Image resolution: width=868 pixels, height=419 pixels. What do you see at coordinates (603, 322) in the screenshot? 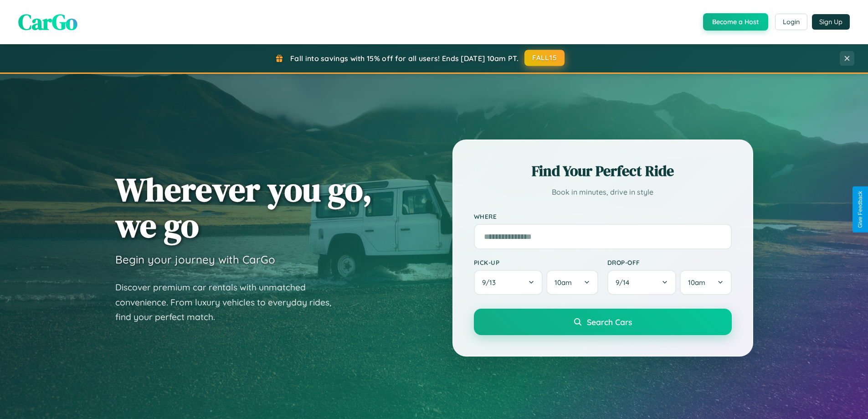
I see `button: Search Cars` at bounding box center [603, 322].